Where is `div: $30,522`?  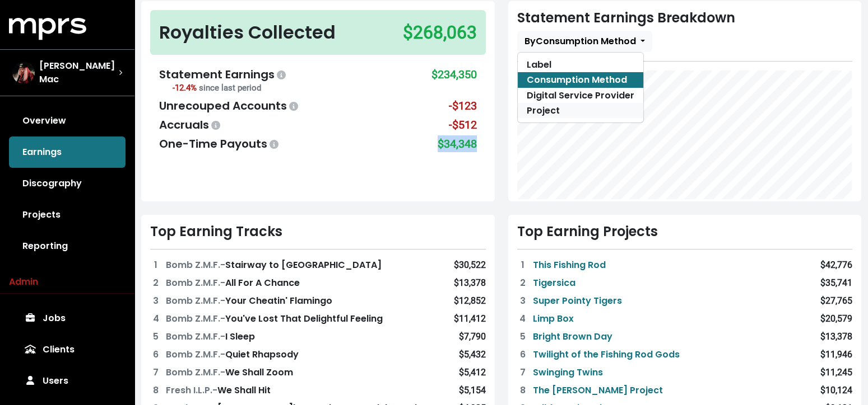
div: $30,522 is located at coordinates (470, 265).